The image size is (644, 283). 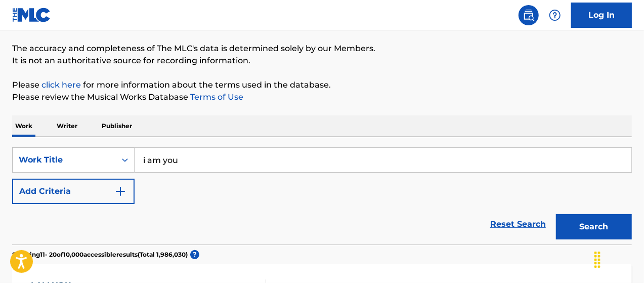 What do you see at coordinates (555, 15) in the screenshot?
I see `img: help` at bounding box center [555, 15].